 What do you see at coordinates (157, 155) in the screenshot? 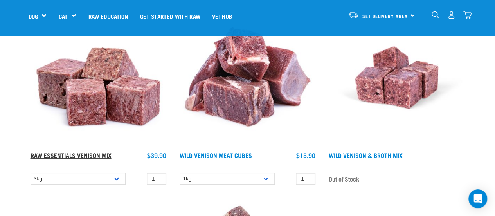
I see `div: $39.90` at bounding box center [157, 155].